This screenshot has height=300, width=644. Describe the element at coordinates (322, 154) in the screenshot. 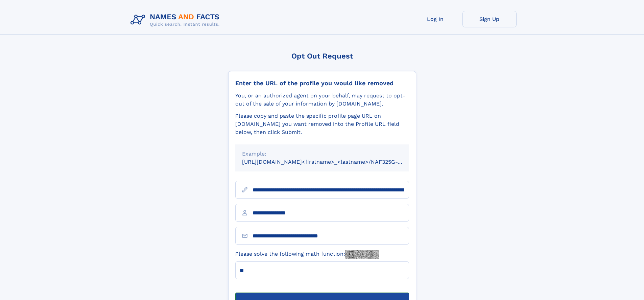

I see `div: Example:` at that location.